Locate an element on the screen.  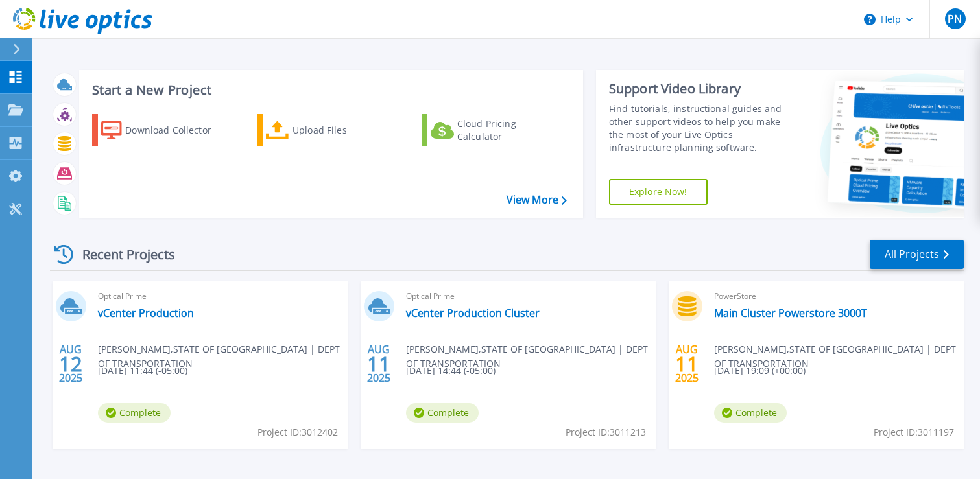
a: Main Cluster Powerstore 3000T is located at coordinates (791, 313).